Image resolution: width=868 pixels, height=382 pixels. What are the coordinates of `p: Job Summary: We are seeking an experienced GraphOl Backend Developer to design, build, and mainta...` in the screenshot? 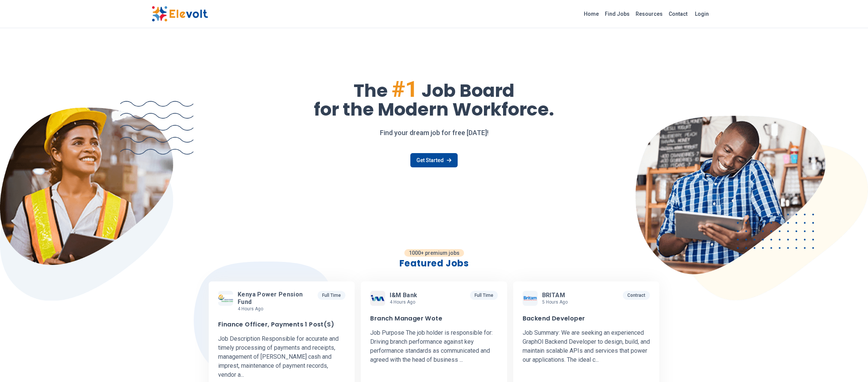 It's located at (586, 346).